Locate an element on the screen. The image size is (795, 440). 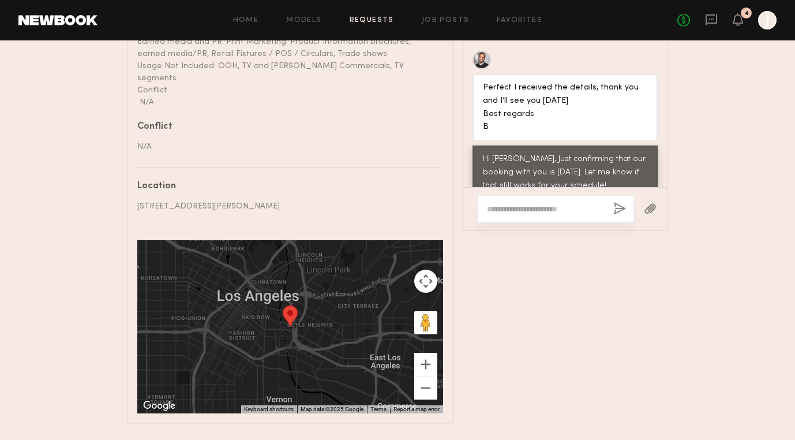
a: Home is located at coordinates (246, 20).